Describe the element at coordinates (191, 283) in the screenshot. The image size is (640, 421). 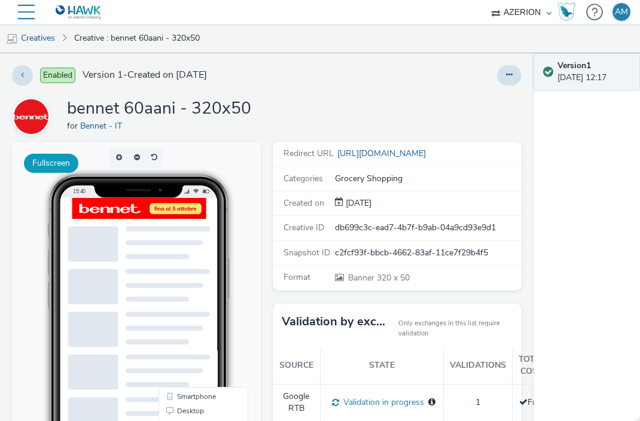
I see `li: QR Code` at that location.